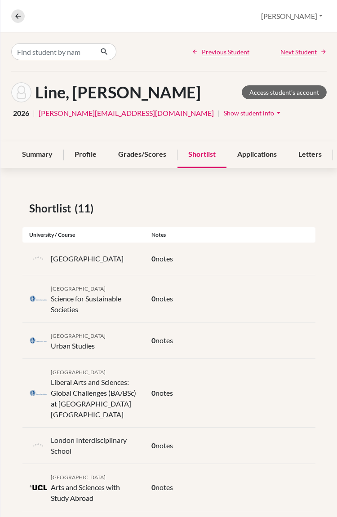  What do you see at coordinates (85, 154) in the screenshot?
I see `div: Profile` at bounding box center [85, 154].